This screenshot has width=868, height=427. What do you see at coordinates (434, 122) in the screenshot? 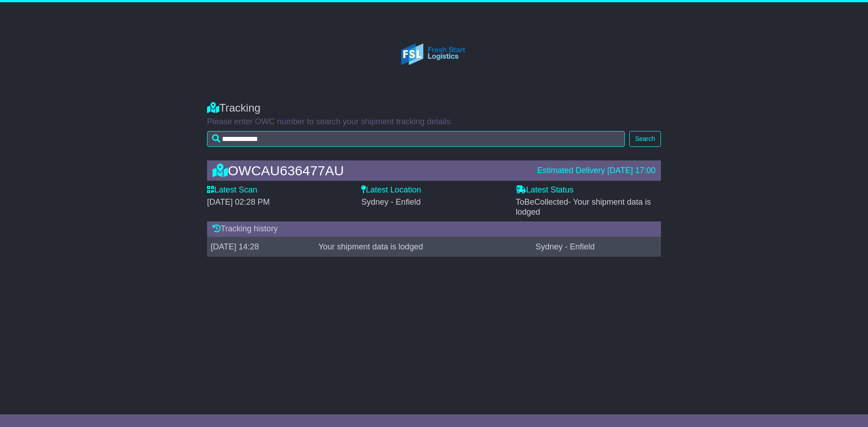
I see `p: Please enter OWC number to search your shipment tracking details.` at bounding box center [434, 122].